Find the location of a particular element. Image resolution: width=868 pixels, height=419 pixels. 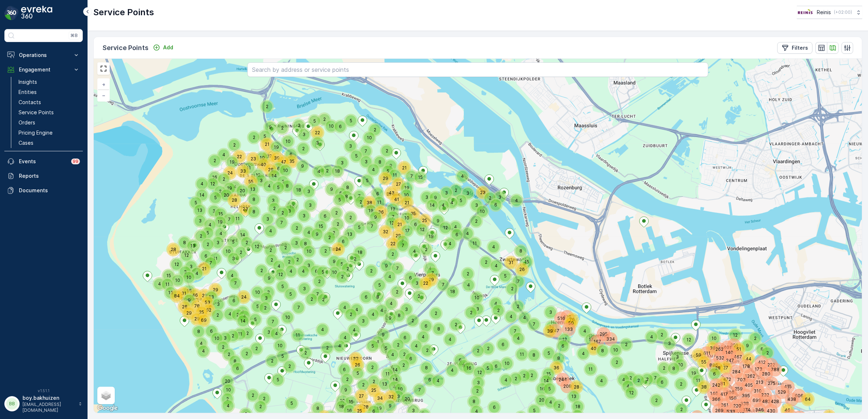

a: Zoom In is located at coordinates (103, 85).